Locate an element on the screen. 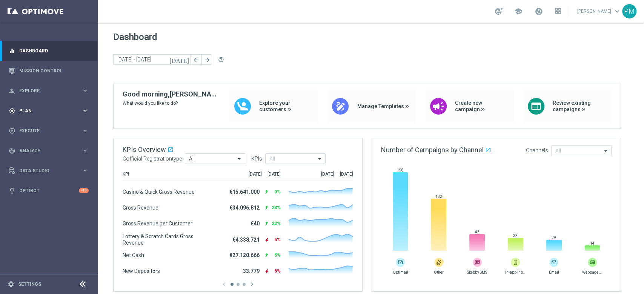 This screenshot has width=644, height=294. span: keyboard_arrow_down is located at coordinates (617, 11).